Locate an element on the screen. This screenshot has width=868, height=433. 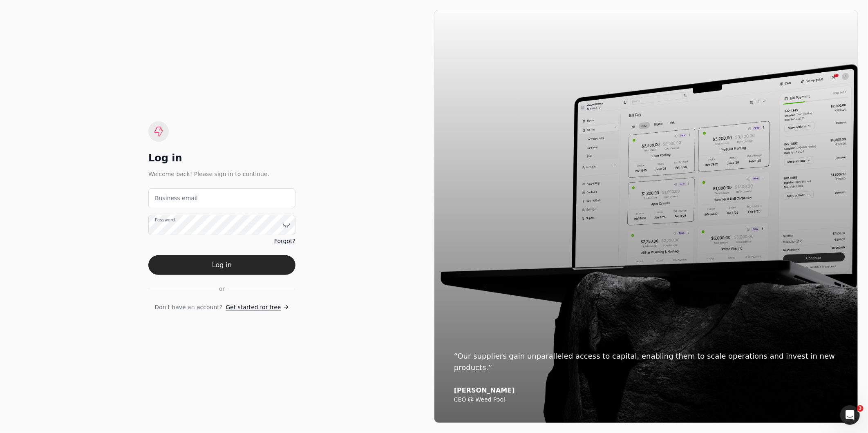
div: “Our suppliers gain unparalleled access to capital, enabling them to scale operations and invest ... is located at coordinates (646, 362).